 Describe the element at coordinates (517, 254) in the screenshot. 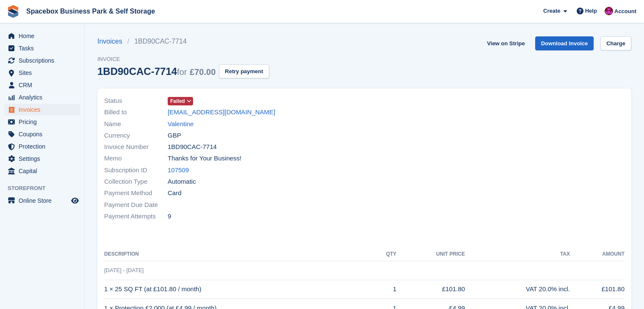

I see `th: Tax` at that location.